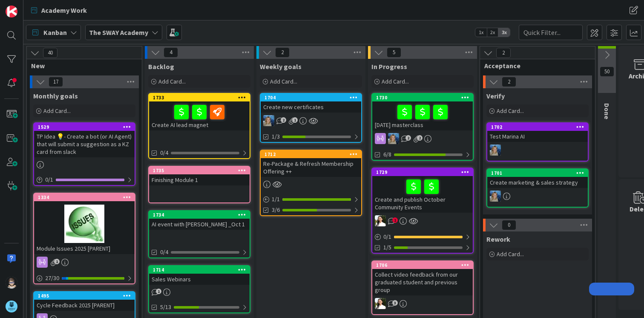 Image resolution: width=644 pixels, height=318 pixels. I want to click on span: 5, so click(394, 53).